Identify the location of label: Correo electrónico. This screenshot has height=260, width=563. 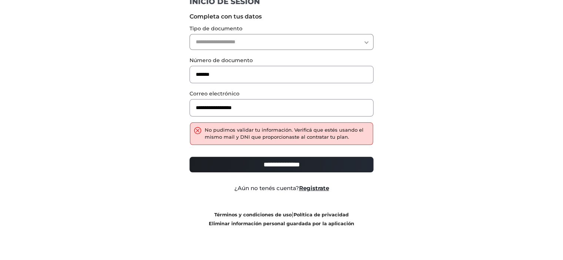
(281, 94).